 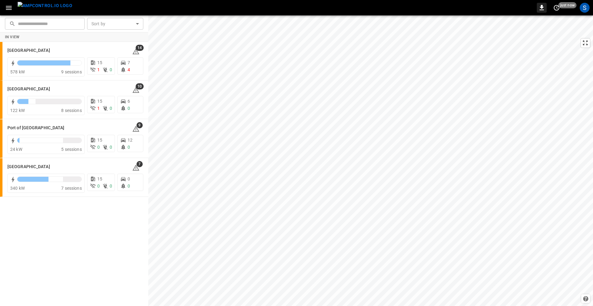 What do you see at coordinates (140, 86) in the screenshot?
I see `span: 10` at bounding box center [140, 86].